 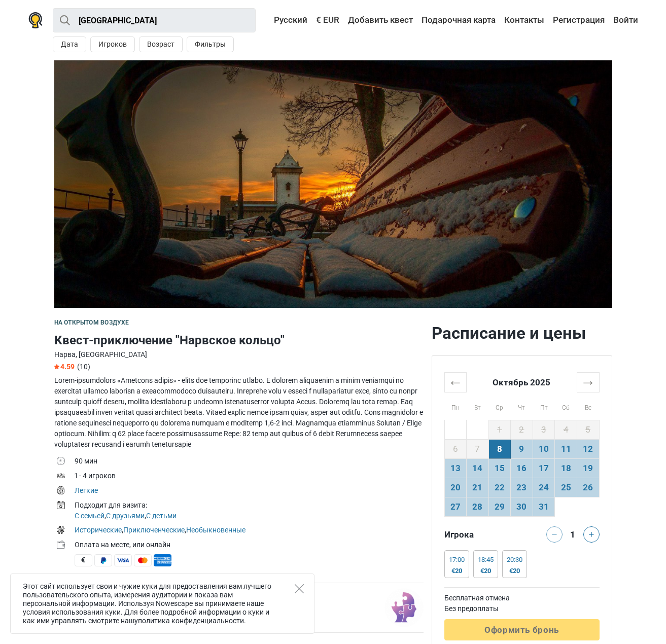 What do you see at coordinates (87, 490) in the screenshot?
I see `a: Легкие` at bounding box center [87, 490].